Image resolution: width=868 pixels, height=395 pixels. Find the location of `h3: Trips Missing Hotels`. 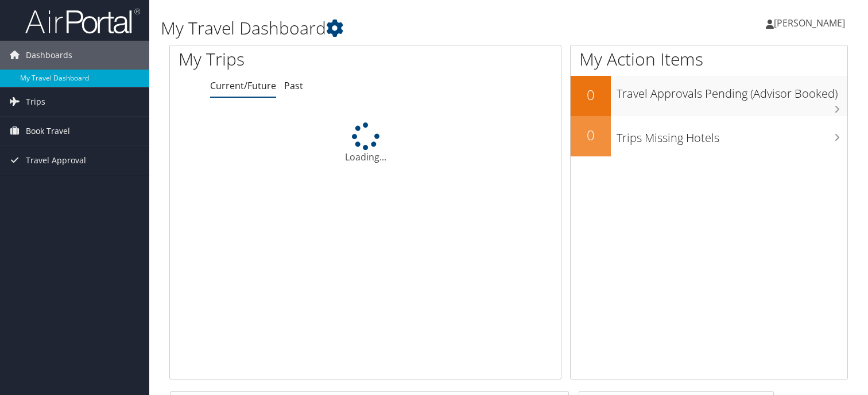

h3: Trips Missing Hotels is located at coordinates (732, 135).